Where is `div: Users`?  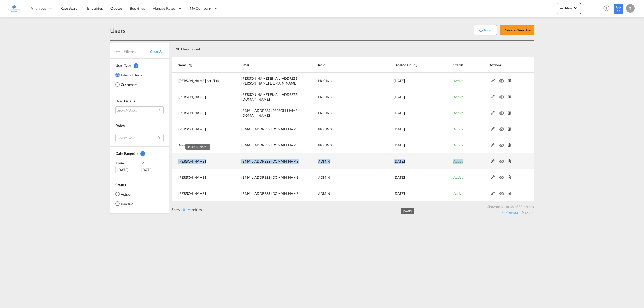 div: Users is located at coordinates (118, 30).